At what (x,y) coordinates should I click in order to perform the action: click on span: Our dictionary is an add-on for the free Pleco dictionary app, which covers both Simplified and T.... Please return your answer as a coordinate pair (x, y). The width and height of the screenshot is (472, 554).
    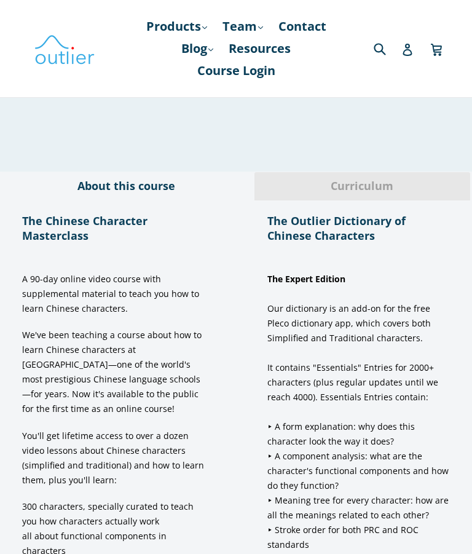
    Looking at the image, I should click on (349, 323).